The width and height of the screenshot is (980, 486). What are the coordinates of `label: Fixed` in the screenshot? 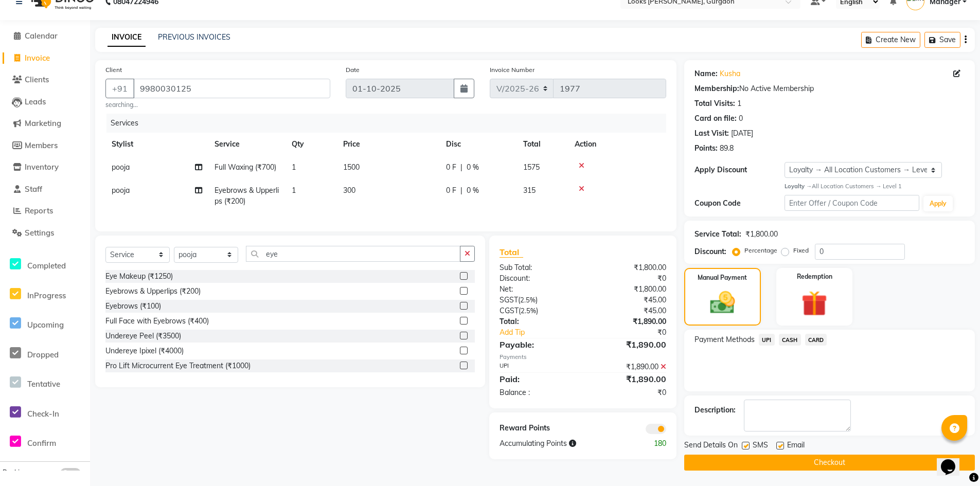 It's located at (801, 250).